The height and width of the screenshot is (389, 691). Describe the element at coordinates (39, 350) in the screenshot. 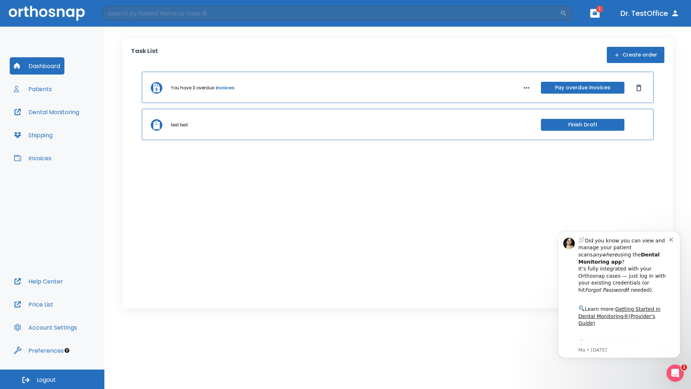

I see `a: Preferences` at that location.